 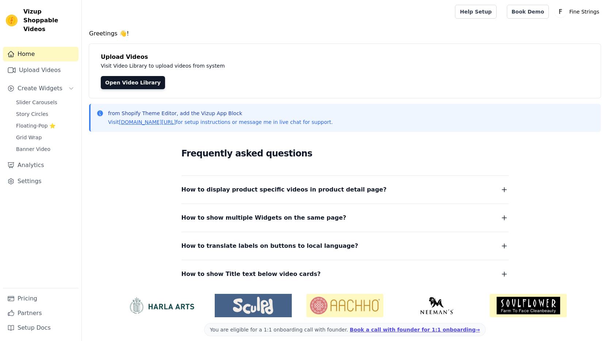 What do you see at coordinates (133, 83) in the screenshot?
I see `a: Open Video Library` at bounding box center [133, 83].